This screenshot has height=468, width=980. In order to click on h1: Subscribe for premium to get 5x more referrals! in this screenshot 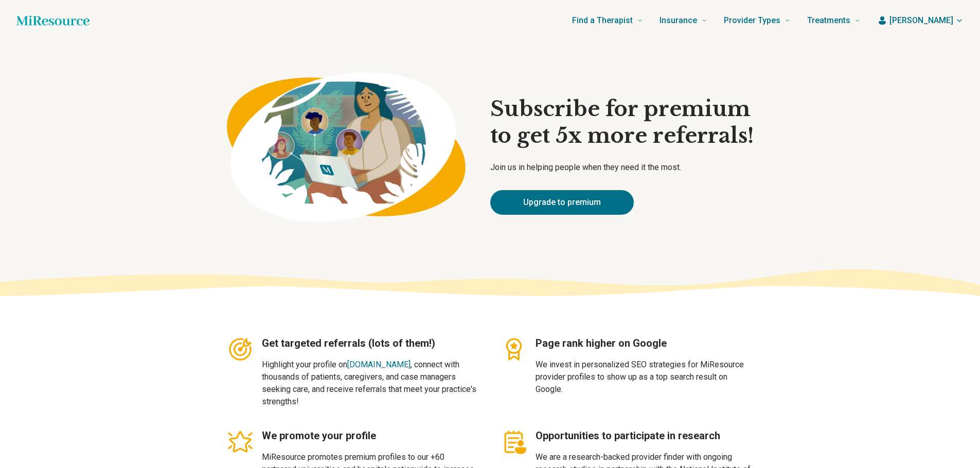, I will do `click(622, 123)`.